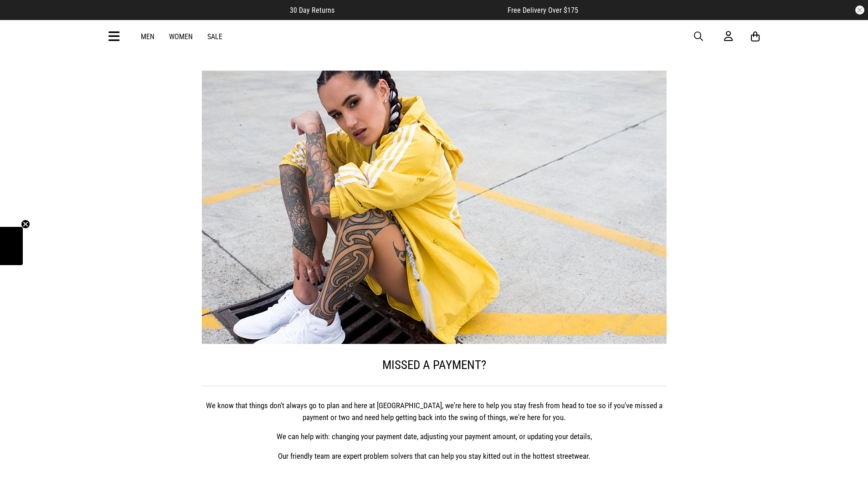 This screenshot has width=868, height=492. I want to click on a: Men, so click(147, 37).